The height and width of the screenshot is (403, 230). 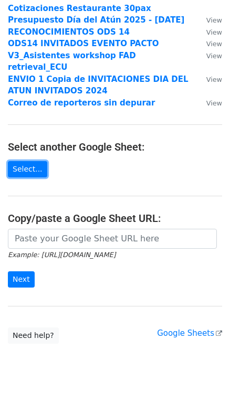 I want to click on input: Paste your Google Sheet URL here, so click(x=112, y=239).